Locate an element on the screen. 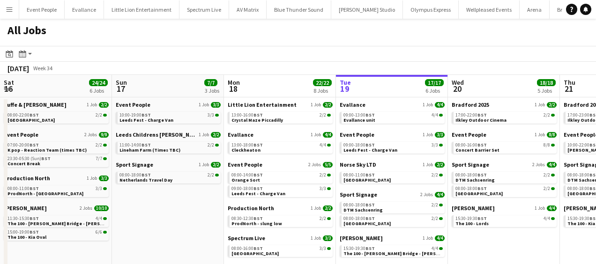 This screenshot has height=264, width=596. span: 10/10 is located at coordinates (101, 209).